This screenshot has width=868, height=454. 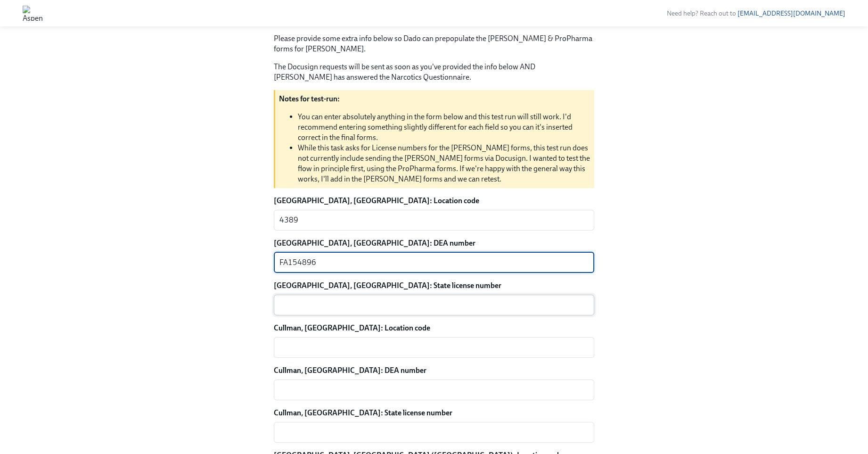 What do you see at coordinates (434, 263) in the screenshot?
I see `textarea: FA154896` at bounding box center [434, 263].